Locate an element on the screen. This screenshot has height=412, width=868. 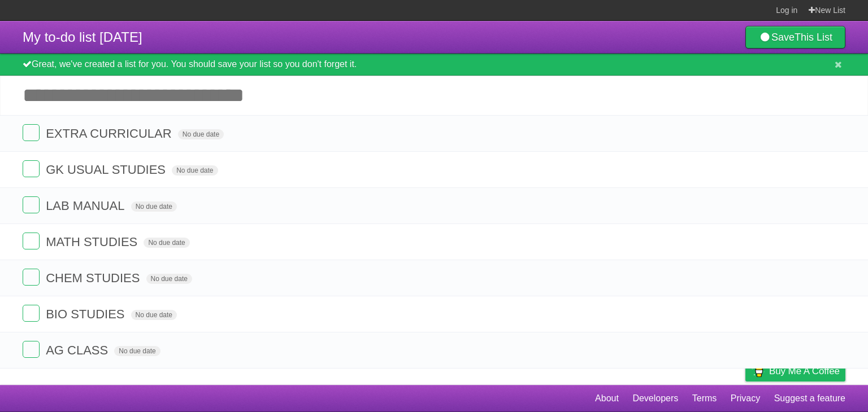
span: AG CLASS is located at coordinates (78, 350).